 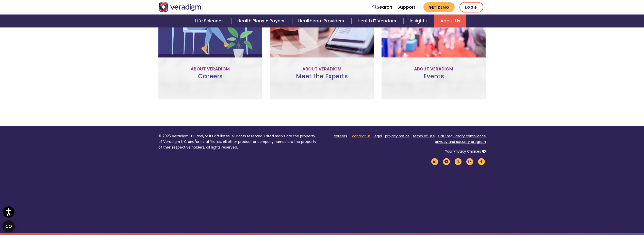 I want to click on a: Insights, so click(x=419, y=21).